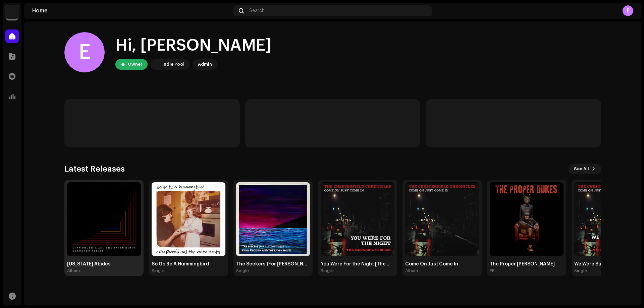 Image resolution: width=644 pixels, height=308 pixels. Describe the element at coordinates (442, 264) in the screenshot. I see `div: Come On Just Come In` at that location.